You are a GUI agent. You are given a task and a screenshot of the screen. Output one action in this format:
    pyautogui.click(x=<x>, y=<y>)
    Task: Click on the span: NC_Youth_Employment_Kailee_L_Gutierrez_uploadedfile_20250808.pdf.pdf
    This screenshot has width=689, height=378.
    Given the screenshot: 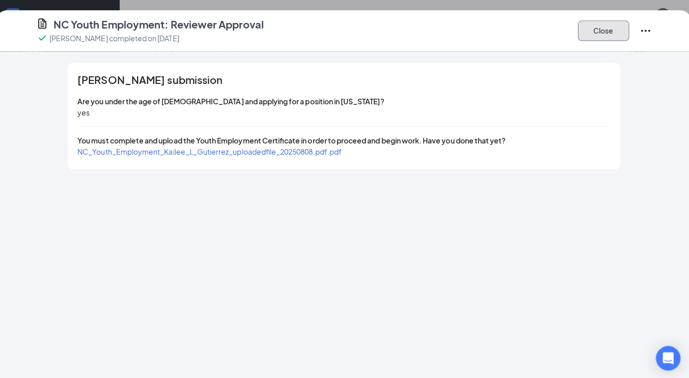 What is the action you would take?
    pyautogui.click(x=211, y=151)
    